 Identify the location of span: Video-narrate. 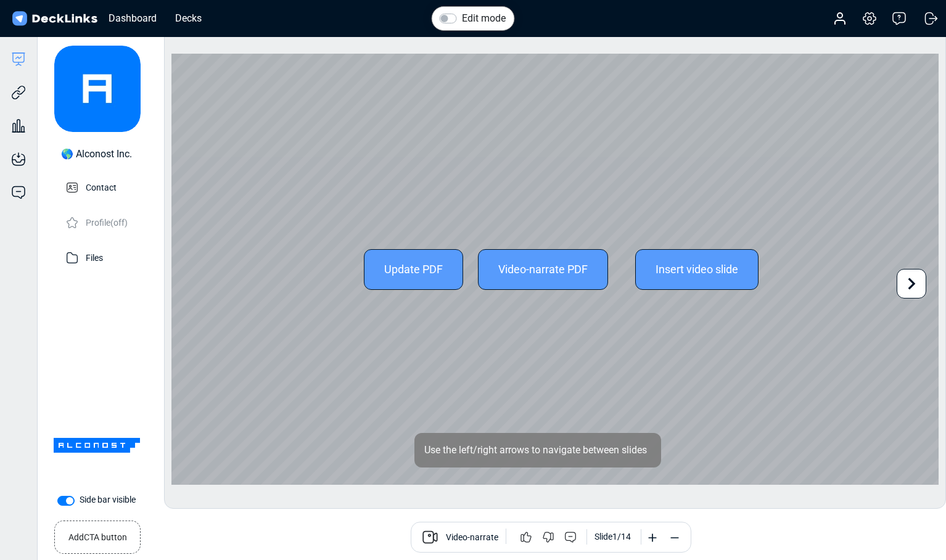
(472, 539).